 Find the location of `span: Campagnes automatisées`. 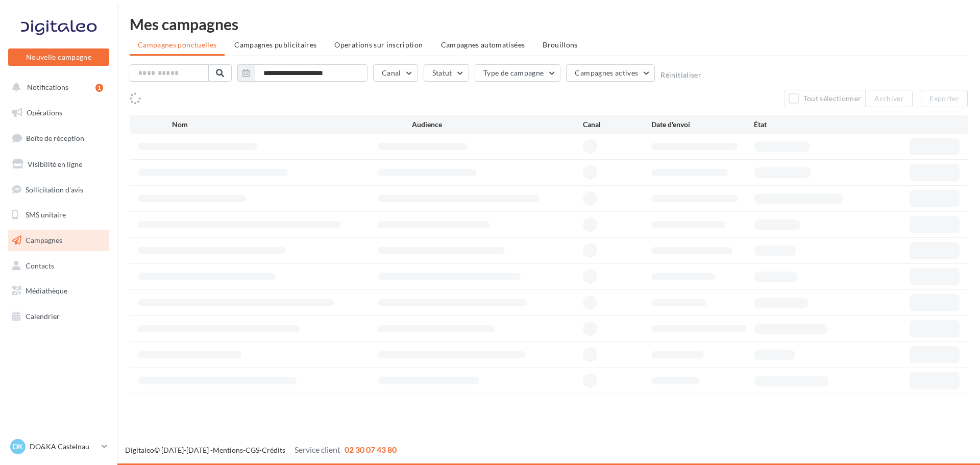

span: Campagnes automatisées is located at coordinates (483, 44).